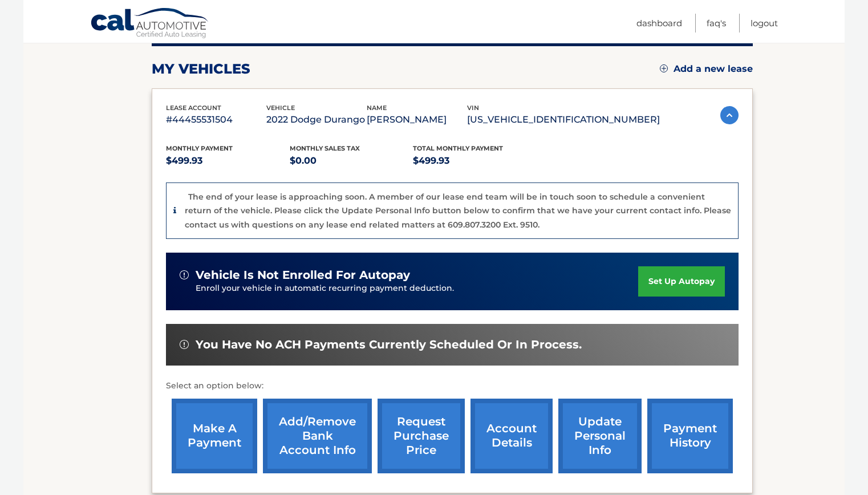 This screenshot has height=495, width=868. What do you see at coordinates (452, 386) in the screenshot?
I see `p: Select an option below:` at bounding box center [452, 386].